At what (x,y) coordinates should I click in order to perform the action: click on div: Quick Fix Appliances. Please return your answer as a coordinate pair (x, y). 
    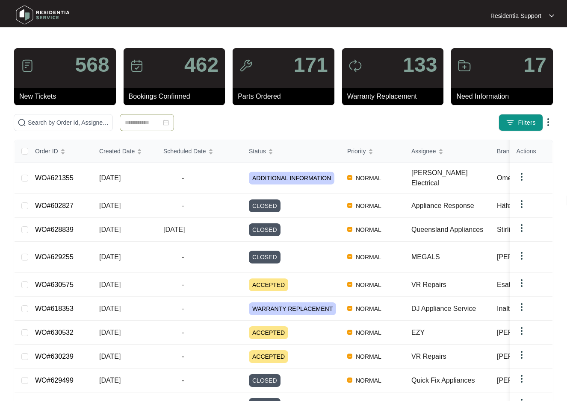
    Looking at the image, I should click on (451, 381).